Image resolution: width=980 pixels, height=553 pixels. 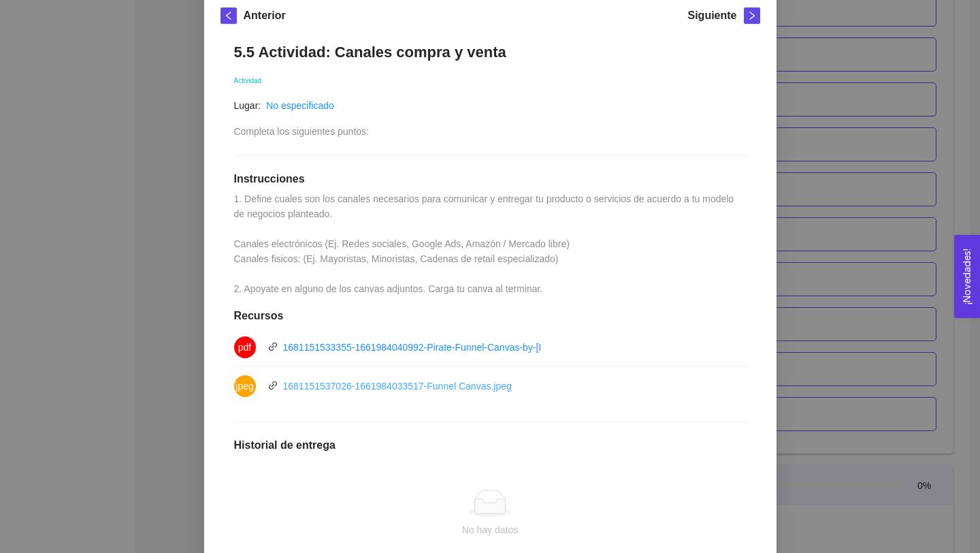 I want to click on a: 1681151537026-1661984033517-Funnel Canvas.jpeg, so click(x=398, y=386).